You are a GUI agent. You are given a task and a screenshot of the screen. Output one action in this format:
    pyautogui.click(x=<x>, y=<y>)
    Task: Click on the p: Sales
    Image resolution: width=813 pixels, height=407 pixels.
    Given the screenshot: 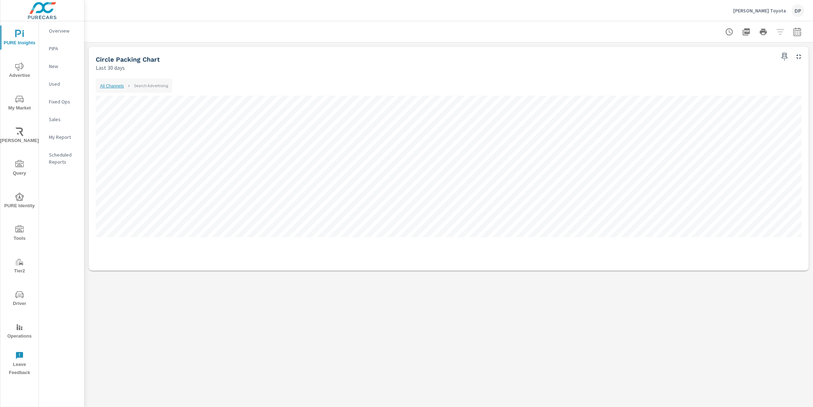 What is the action you would take?
    pyautogui.click(x=63, y=119)
    